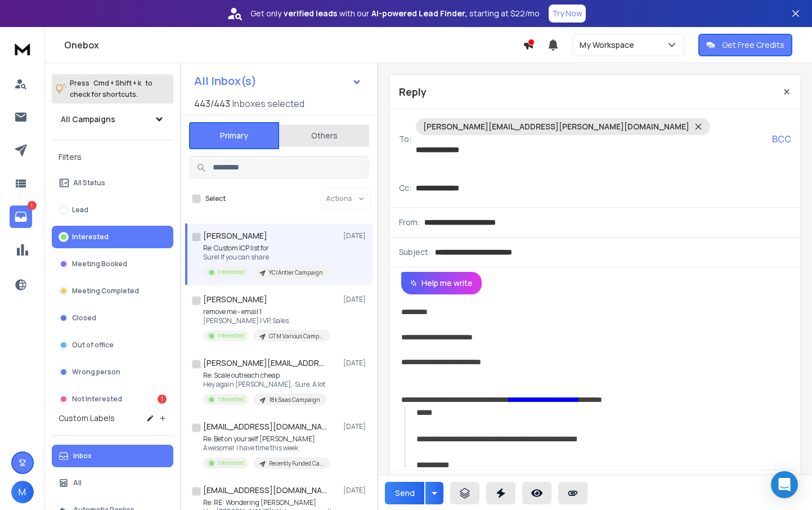 The height and width of the screenshot is (510, 812). Describe the element at coordinates (100, 264) in the screenshot. I see `p: Meeting Booked` at that location.